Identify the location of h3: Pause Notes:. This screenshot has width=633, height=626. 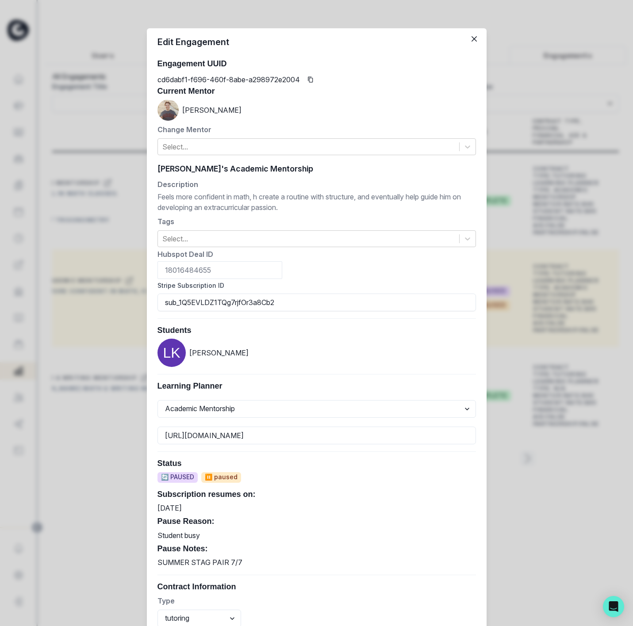
(317, 549).